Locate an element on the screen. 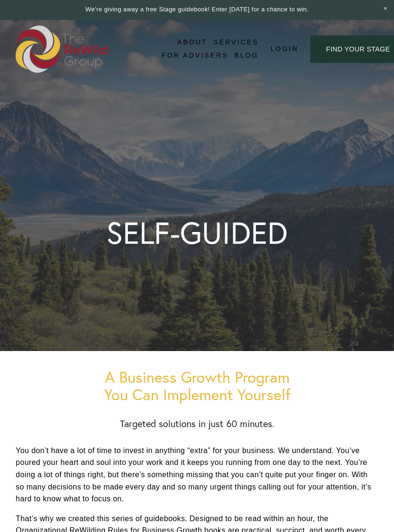  h1: A Business Growth Program You Can Implement Yourself is located at coordinates (197, 386).